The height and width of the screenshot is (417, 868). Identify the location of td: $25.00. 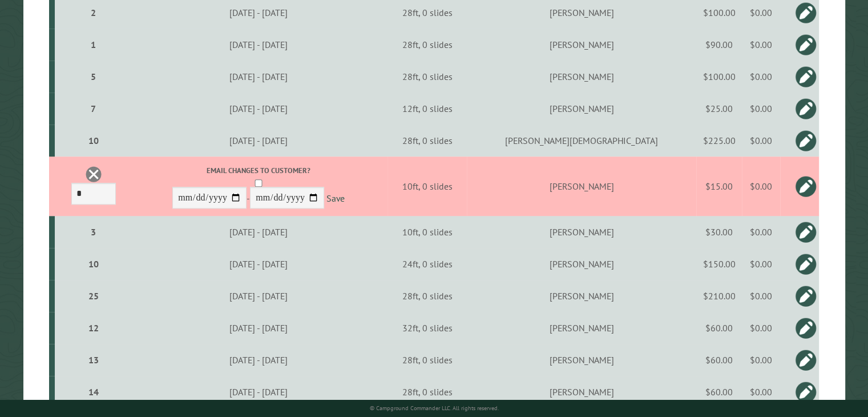
(719, 108).